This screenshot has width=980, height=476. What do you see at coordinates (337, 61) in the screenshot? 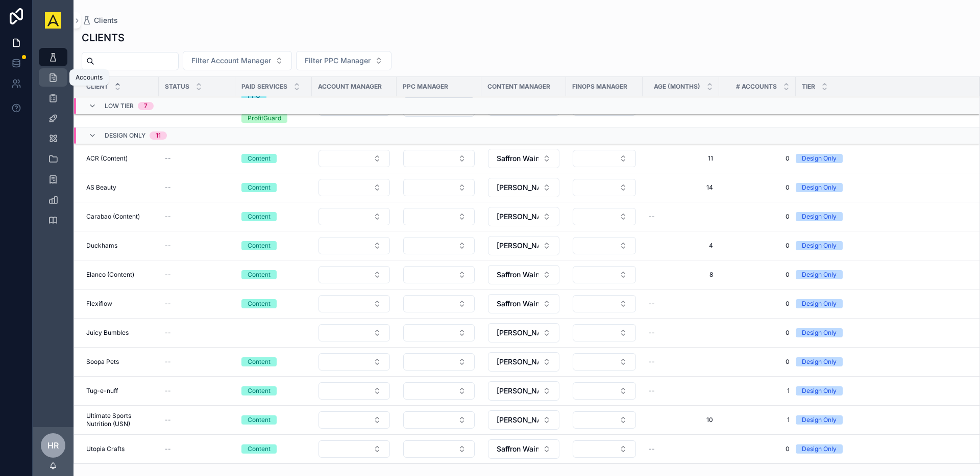
I see `span: Filter PPC Manager` at bounding box center [337, 61].